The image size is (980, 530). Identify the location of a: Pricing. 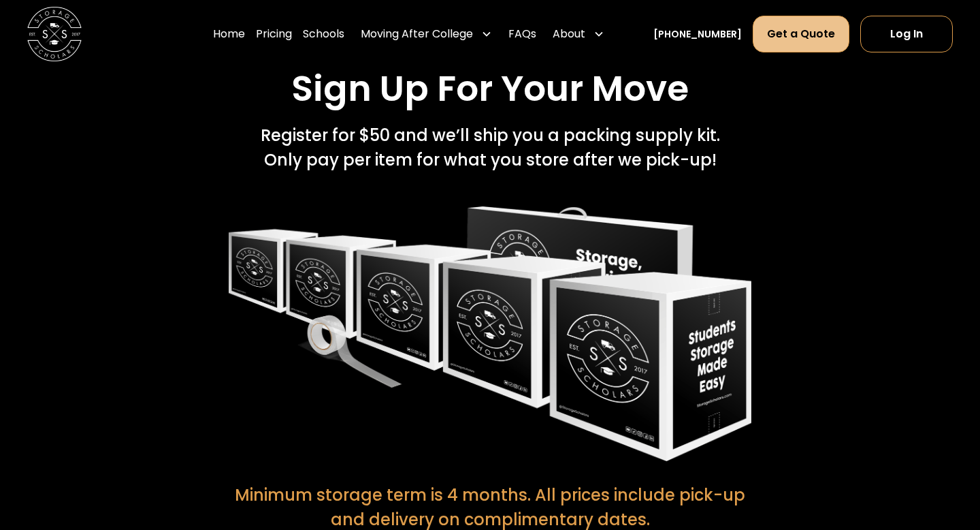
(274, 34).